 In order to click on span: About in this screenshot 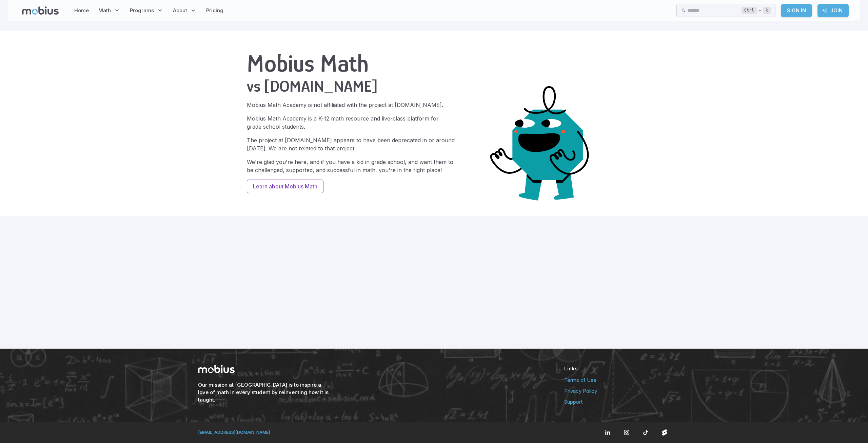, I will do `click(180, 10)`.